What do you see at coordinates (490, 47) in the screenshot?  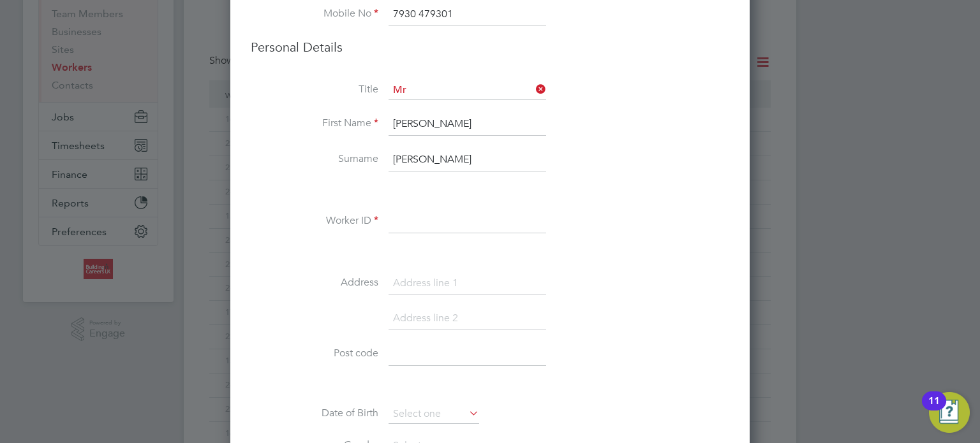 I see `h3: Personal Details` at bounding box center [490, 47].